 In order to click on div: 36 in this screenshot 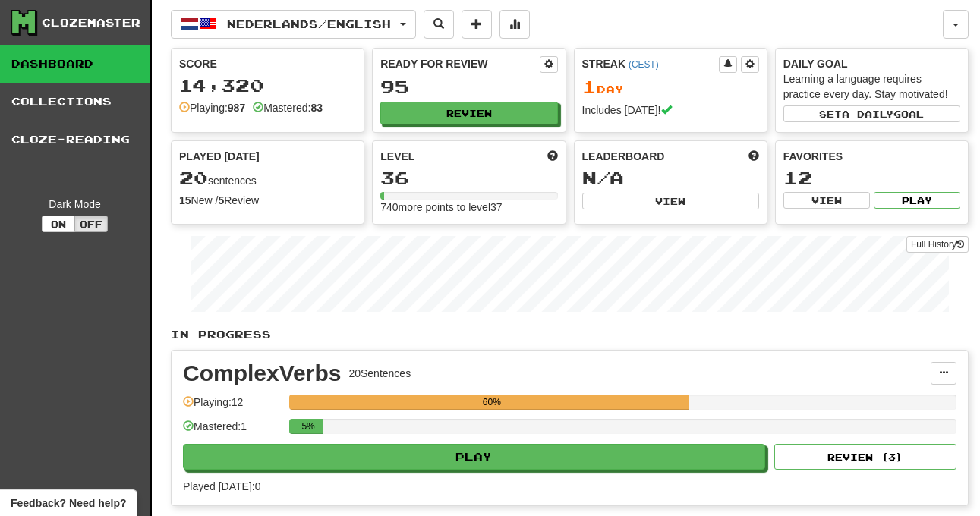, I will do `click(469, 177)`.